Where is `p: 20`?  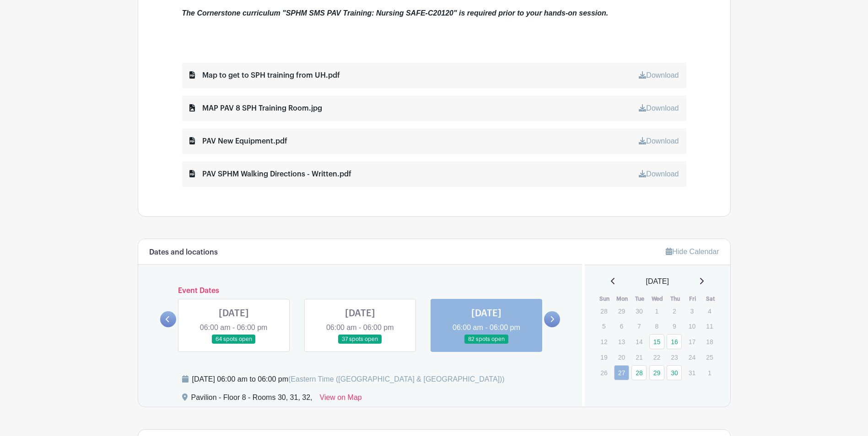
p: 20 is located at coordinates (621, 358).